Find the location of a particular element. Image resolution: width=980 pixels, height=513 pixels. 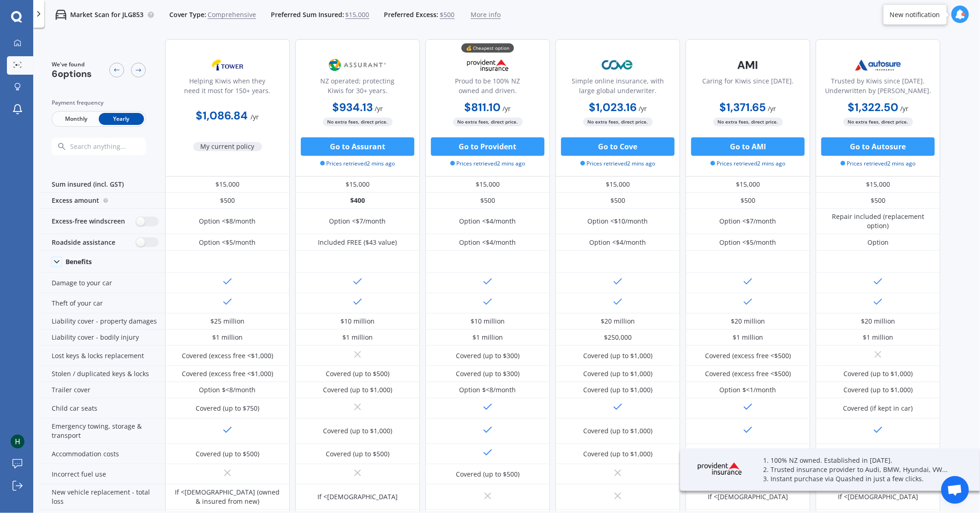

b: $934.13 is located at coordinates (352, 107).